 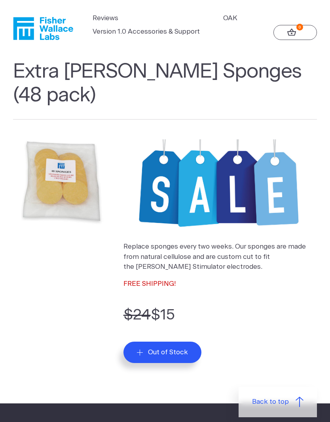 What do you see at coordinates (300, 27) in the screenshot?
I see `strong: 0` at bounding box center [300, 27].